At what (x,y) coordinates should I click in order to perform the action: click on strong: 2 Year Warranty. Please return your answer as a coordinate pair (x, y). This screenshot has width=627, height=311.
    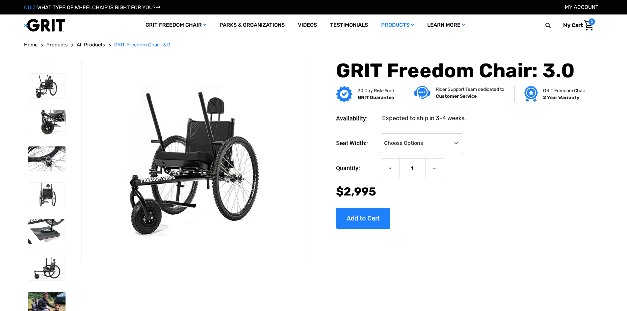
    Looking at the image, I should click on (561, 97).